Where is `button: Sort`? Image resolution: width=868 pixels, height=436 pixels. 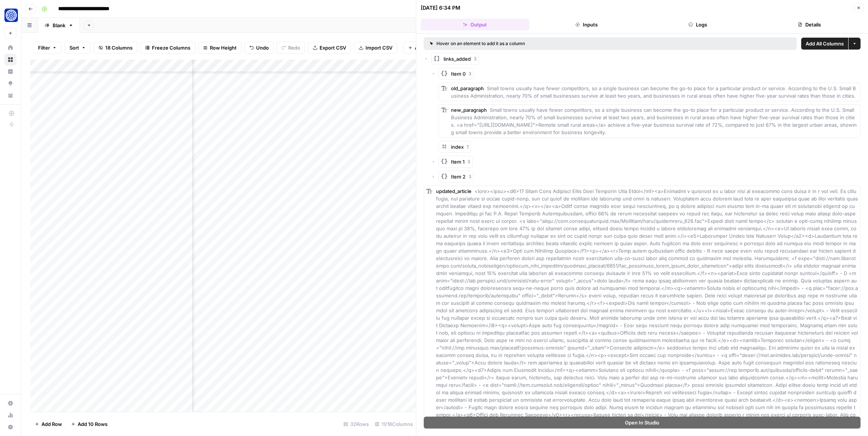 button: Sort is located at coordinates (78, 48).